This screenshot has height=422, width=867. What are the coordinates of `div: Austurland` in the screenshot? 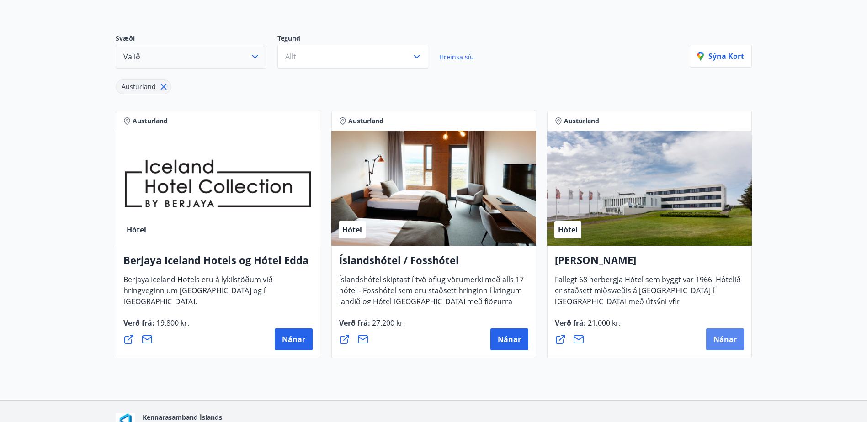 It's located at (144, 87).